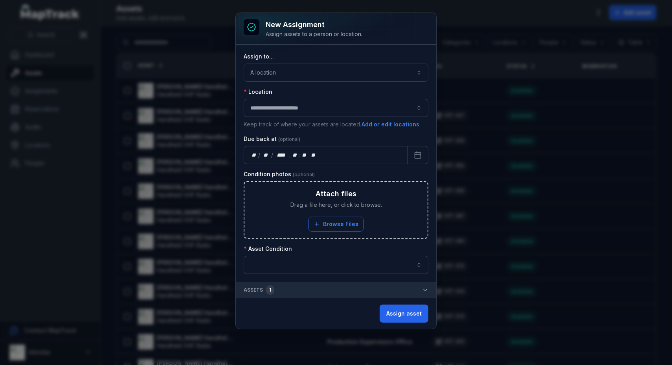  What do you see at coordinates (314, 25) in the screenshot?
I see `h3: New assignment` at bounding box center [314, 25].